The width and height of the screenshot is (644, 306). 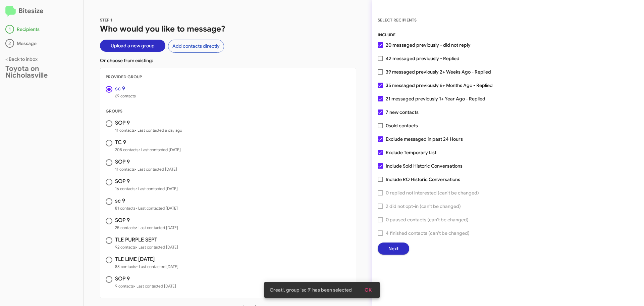 What do you see at coordinates (428, 45) in the screenshot?
I see `span: 20 messaged previously - did not reply` at bounding box center [428, 45].